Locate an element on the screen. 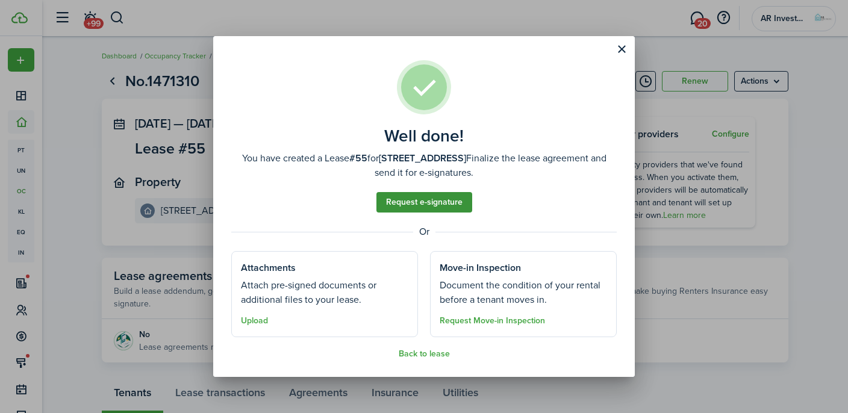 Image resolution: width=848 pixels, height=413 pixels. well-done-section-title: Attachments is located at coordinates (268, 268).